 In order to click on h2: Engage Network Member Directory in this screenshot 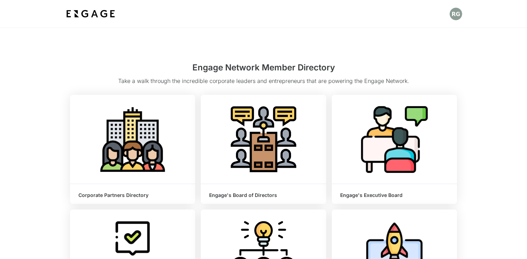, I will do `click(264, 69)`.